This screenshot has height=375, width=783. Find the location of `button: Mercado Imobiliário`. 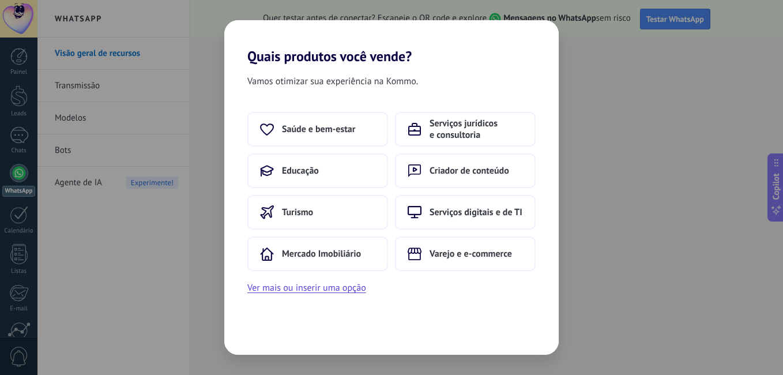

button: Mercado Imobiliário is located at coordinates (318, 254).